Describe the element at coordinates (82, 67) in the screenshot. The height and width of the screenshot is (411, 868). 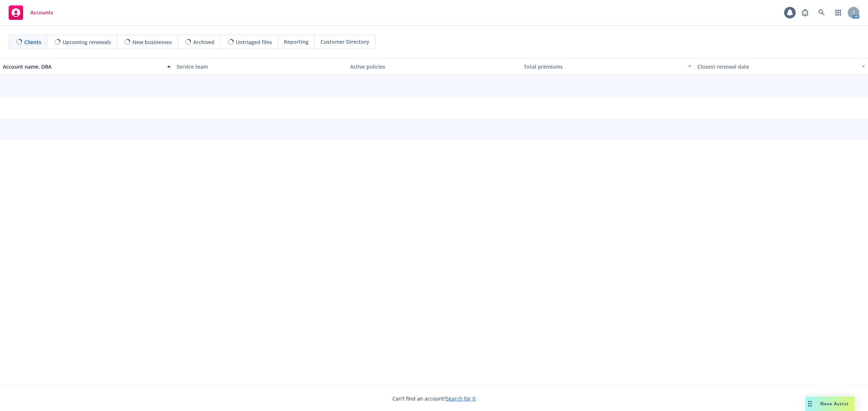
I see `div: Account name, DBA` at that location.